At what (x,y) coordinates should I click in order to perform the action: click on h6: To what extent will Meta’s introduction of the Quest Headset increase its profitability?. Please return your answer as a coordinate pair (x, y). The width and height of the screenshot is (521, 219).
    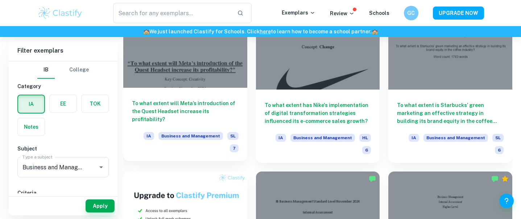
    Looking at the image, I should click on (185, 111).